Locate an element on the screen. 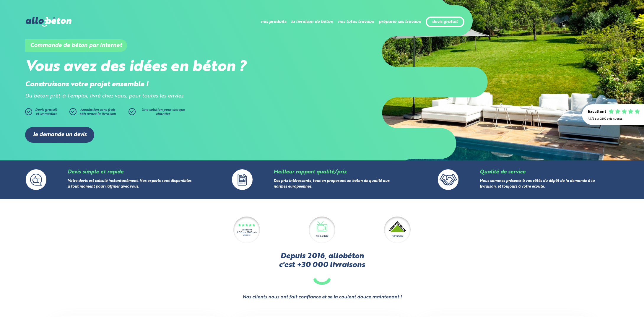  strong: Construisons votre projet ensemble ! is located at coordinates (87, 84).